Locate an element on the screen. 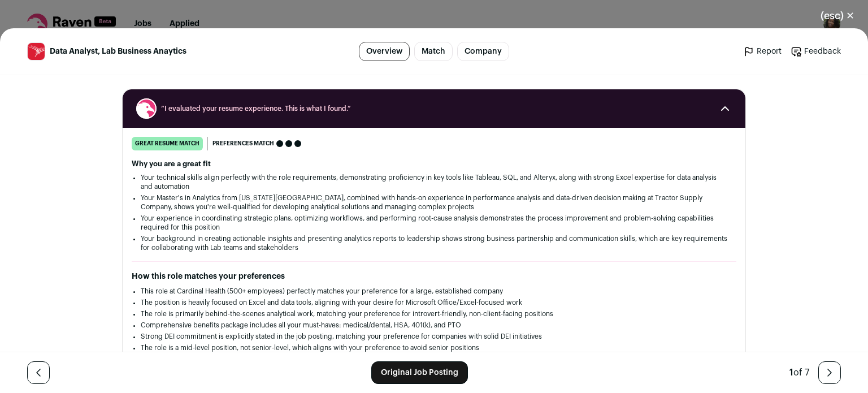 Image resolution: width=868 pixels, height=393 pixels. span: Preferences match is located at coordinates (243, 144).